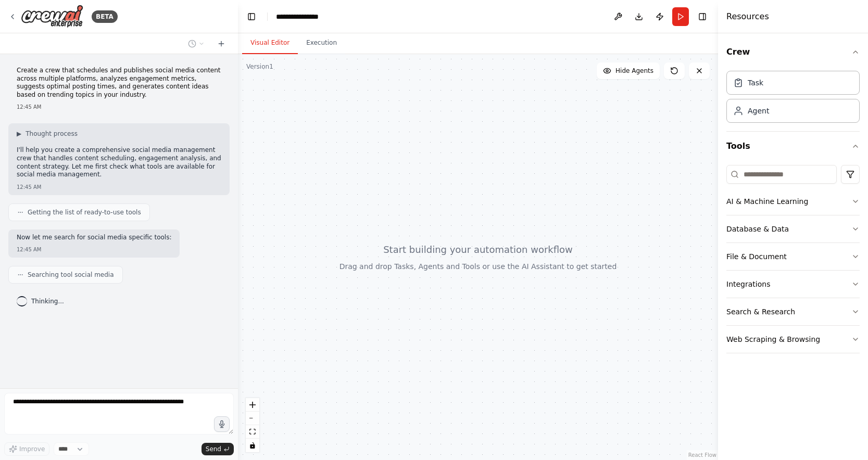 The width and height of the screenshot is (868, 460). What do you see at coordinates (793, 229) in the screenshot?
I see `button: Database & Data` at bounding box center [793, 229].